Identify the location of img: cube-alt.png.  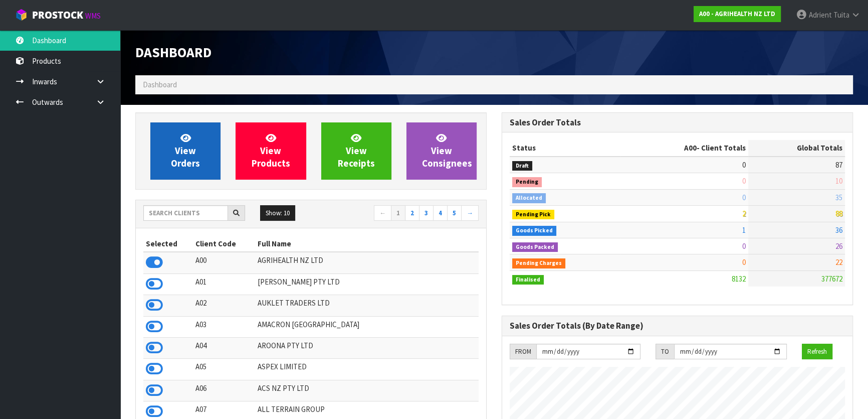
(21, 15).